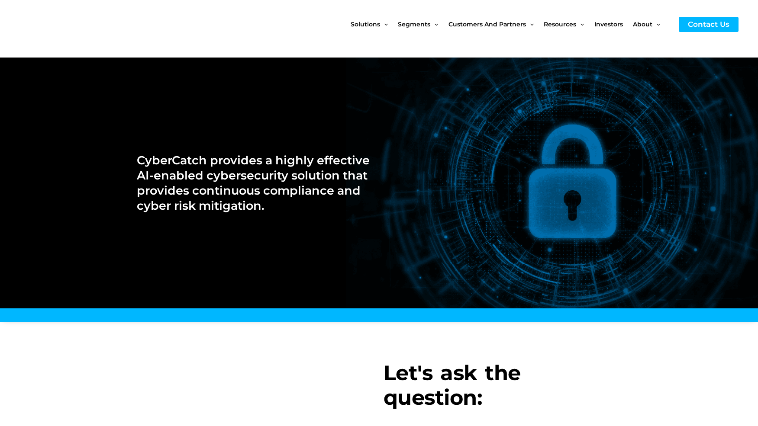 The height and width of the screenshot is (426, 758). What do you see at coordinates (365, 24) in the screenshot?
I see `span: Solutions` at bounding box center [365, 24].